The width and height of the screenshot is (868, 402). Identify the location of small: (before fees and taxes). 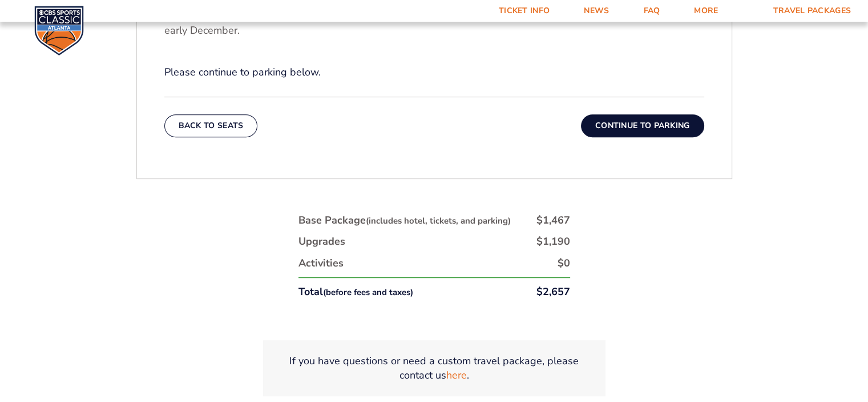
(368, 292).